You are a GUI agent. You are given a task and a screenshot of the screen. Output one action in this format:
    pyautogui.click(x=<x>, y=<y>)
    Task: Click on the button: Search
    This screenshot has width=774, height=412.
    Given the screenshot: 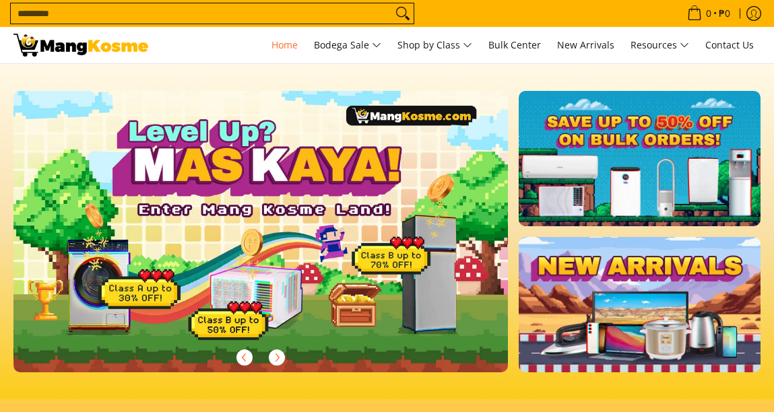 What is the action you would take?
    pyautogui.click(x=403, y=13)
    